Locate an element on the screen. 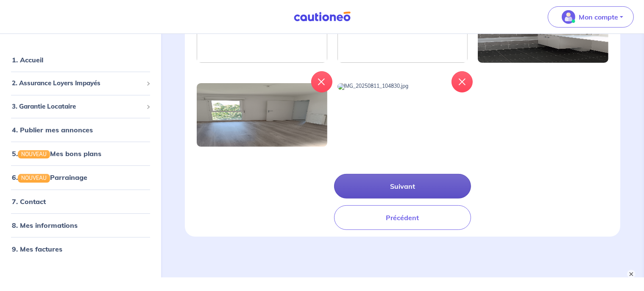 This screenshot has width=644, height=291. div: 5.NOUVEAUMes bons plans is located at coordinates (81, 153).